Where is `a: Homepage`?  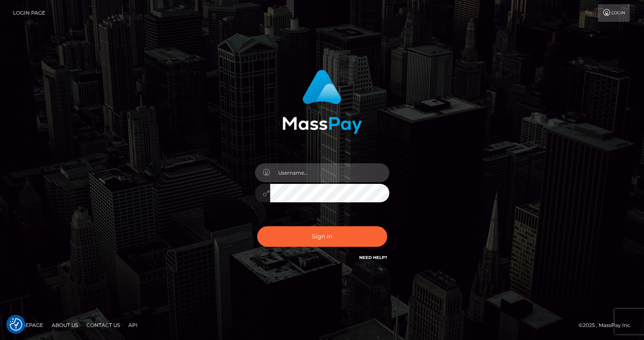 a: Homepage is located at coordinates (28, 325).